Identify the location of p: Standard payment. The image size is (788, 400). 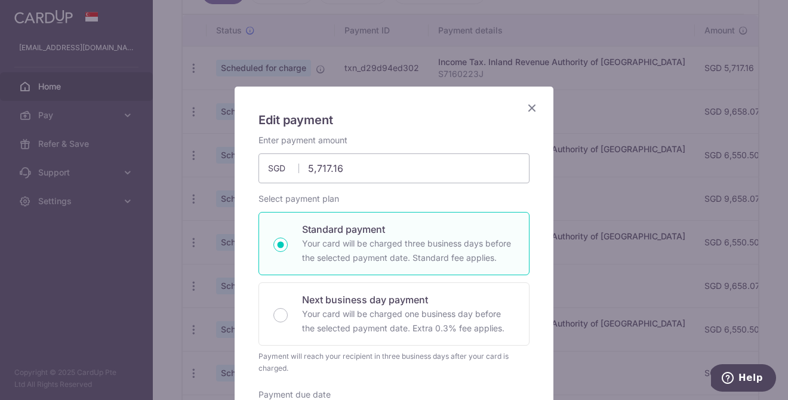
(408, 229).